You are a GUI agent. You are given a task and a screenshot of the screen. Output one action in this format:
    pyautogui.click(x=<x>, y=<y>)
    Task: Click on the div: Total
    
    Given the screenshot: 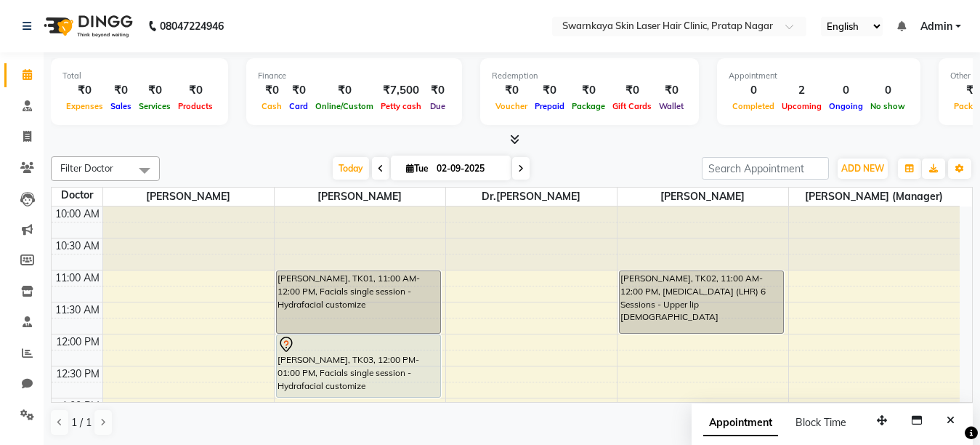 What is the action you would take?
    pyautogui.click(x=140, y=76)
    